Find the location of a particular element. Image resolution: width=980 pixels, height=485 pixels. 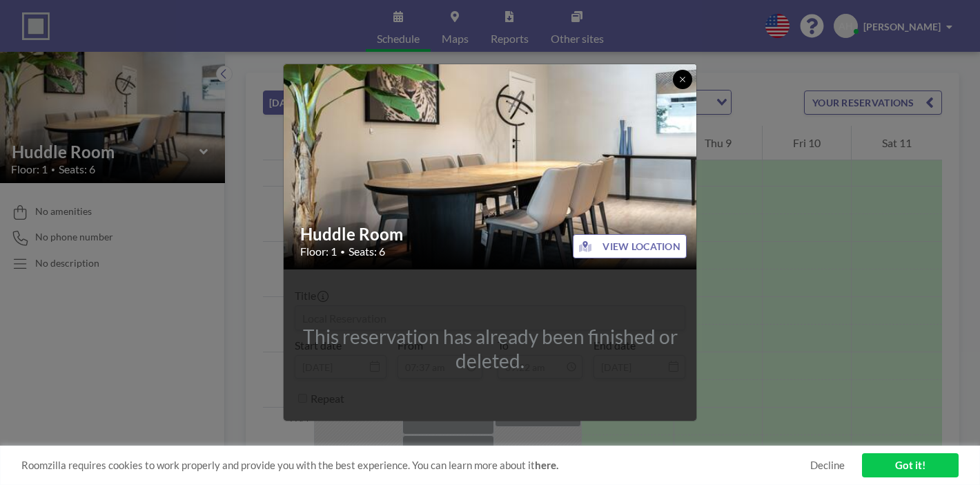

button: VIEW LOCATION is located at coordinates (629, 246).